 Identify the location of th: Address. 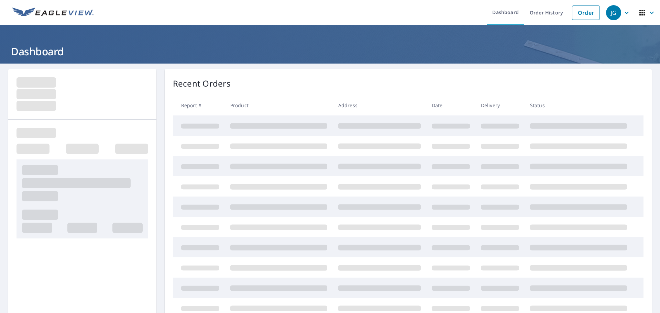
(380, 105).